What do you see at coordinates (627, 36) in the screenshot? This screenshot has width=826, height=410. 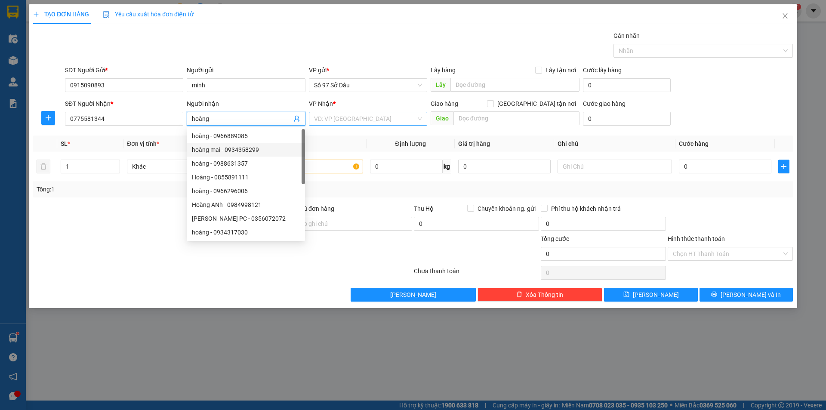 I see `label: Gán nhãn` at bounding box center [627, 36].